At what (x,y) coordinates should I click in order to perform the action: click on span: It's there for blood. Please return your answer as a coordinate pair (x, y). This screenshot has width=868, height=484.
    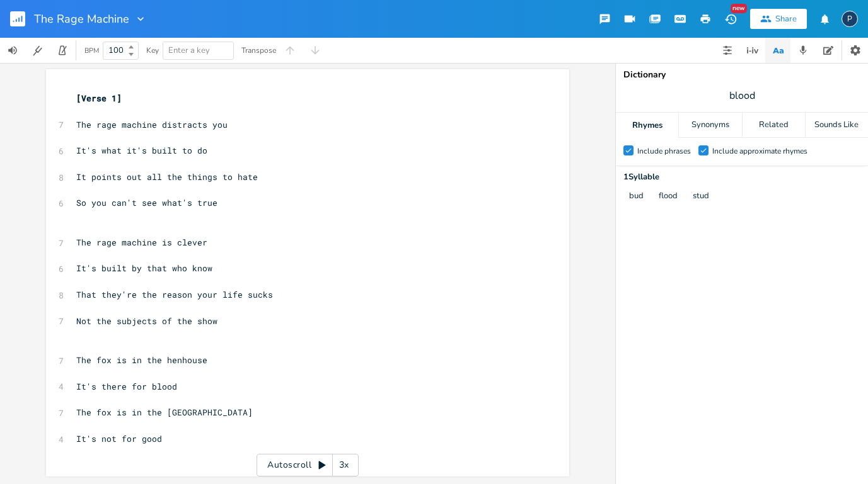
    Looking at the image, I should click on (126, 387).